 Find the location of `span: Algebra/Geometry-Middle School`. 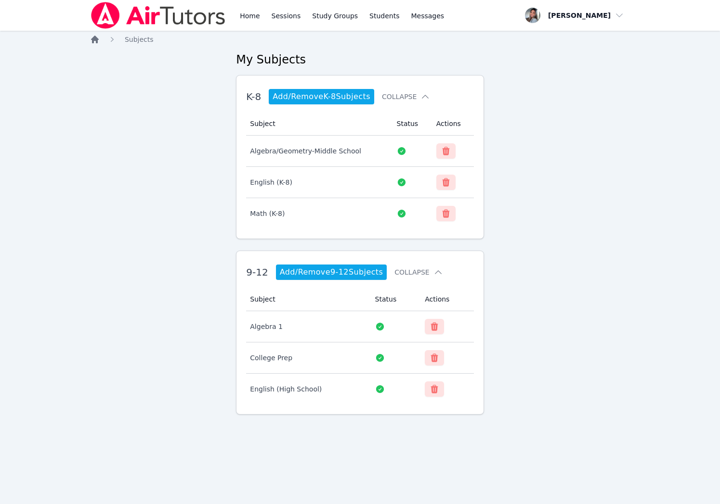

span: Algebra/Geometry-Middle School is located at coordinates (305, 151).